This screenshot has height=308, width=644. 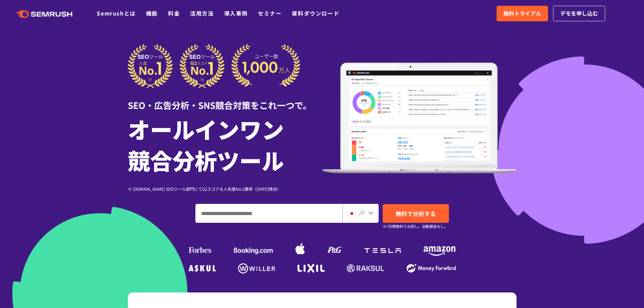 I want to click on span: JP, so click(x=362, y=213).